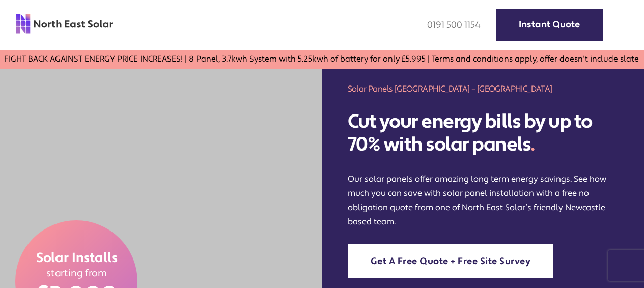  I want to click on a: Get A Free Quote + Free Site Survey, so click(451, 261).